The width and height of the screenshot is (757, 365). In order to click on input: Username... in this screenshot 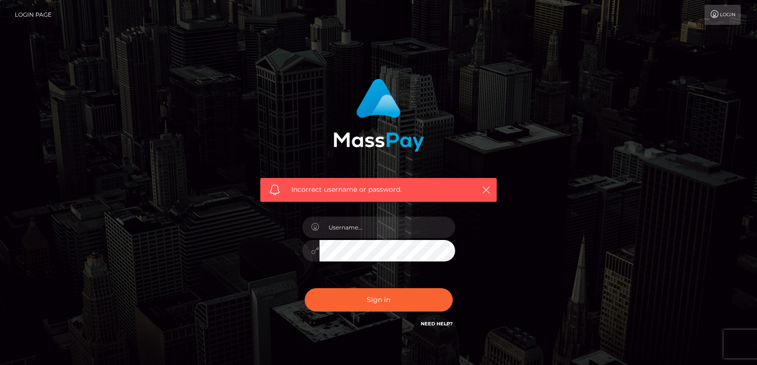, I will do `click(387, 227)`.